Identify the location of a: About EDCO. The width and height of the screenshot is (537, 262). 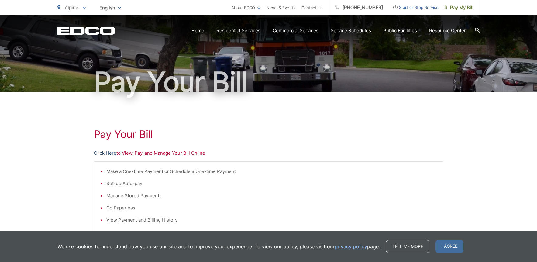
(246, 8).